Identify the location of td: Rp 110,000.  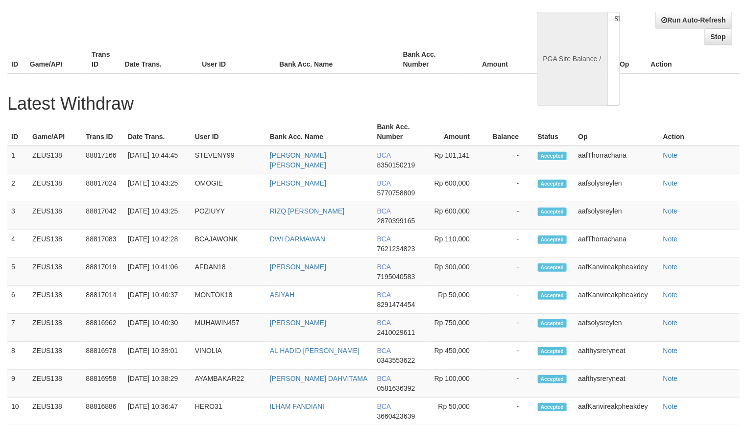
(455, 244).